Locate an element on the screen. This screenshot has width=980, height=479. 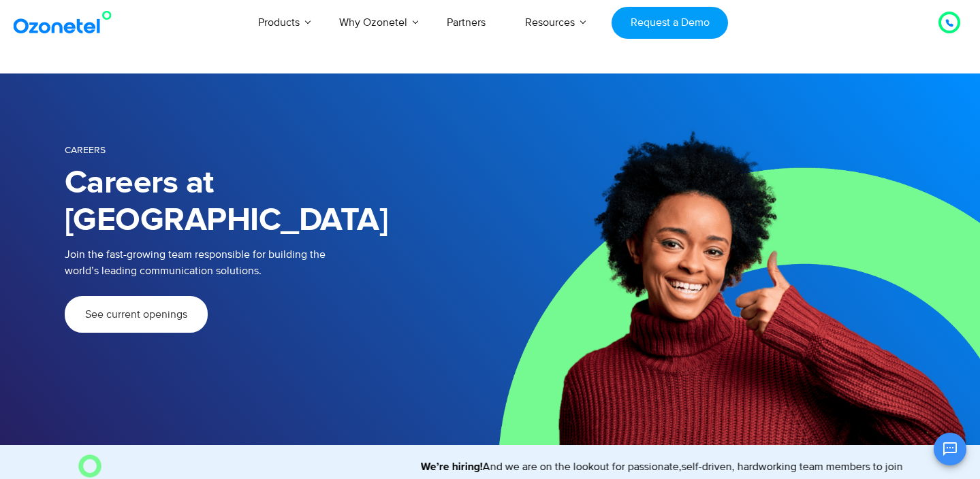
span: See current openings is located at coordinates (136, 315).